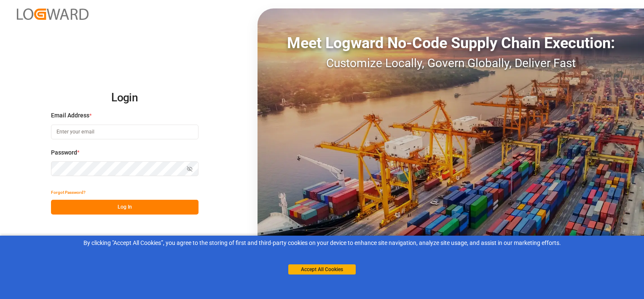  I want to click on span: Email Address, so click(70, 115).